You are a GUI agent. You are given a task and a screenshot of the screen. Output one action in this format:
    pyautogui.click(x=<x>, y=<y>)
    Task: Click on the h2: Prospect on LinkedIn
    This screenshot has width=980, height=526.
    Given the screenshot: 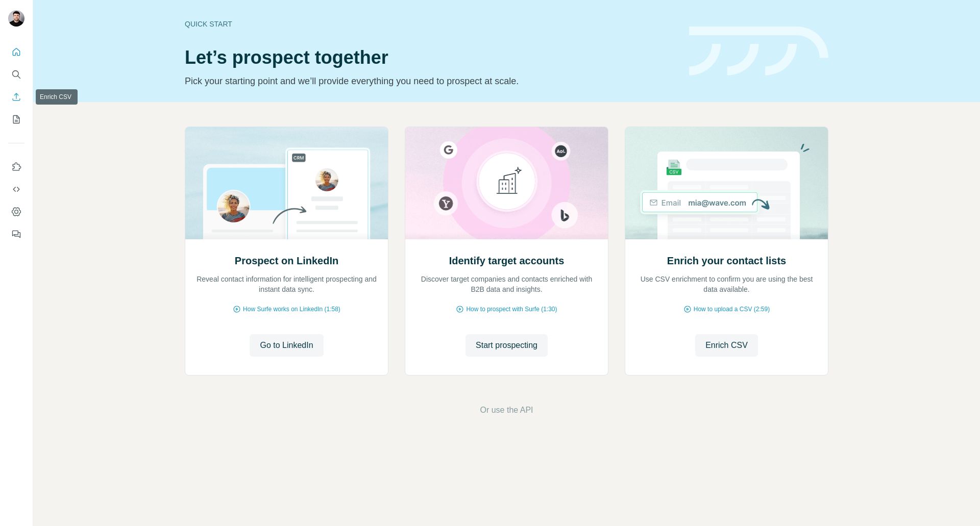 What is the action you would take?
    pyautogui.click(x=286, y=260)
    